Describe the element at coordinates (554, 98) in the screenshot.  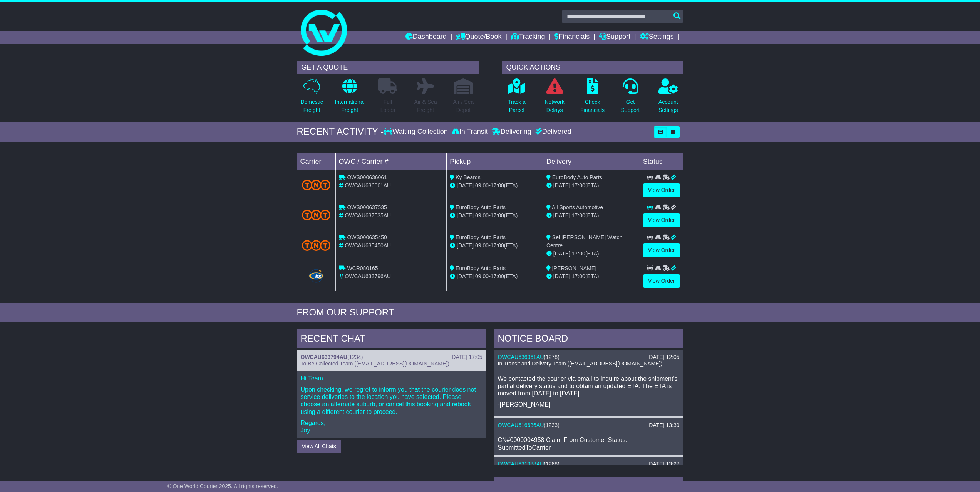
I see `a: NetworkDelays` at that location.